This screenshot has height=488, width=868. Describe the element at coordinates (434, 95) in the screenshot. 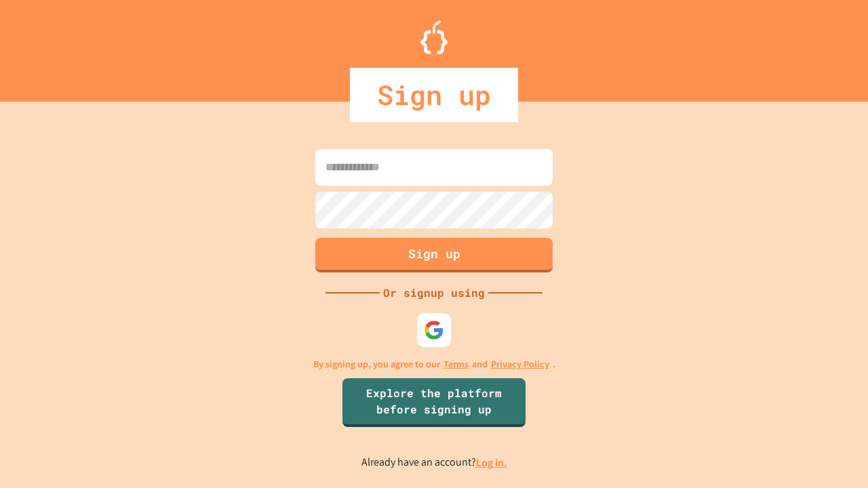

I see `div: Sign up` at that location.